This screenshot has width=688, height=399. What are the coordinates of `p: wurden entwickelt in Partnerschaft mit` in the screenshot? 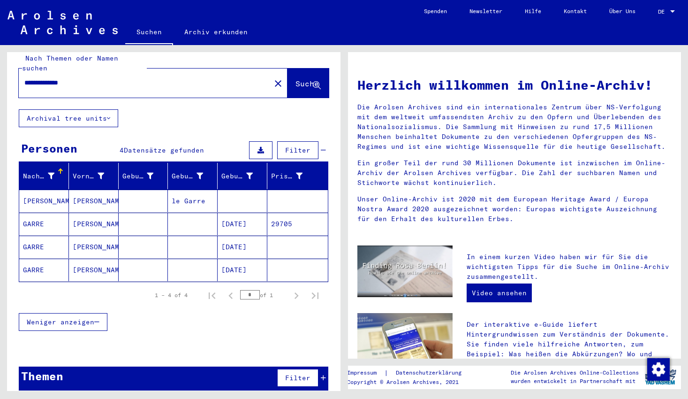 It's located at (575, 381).